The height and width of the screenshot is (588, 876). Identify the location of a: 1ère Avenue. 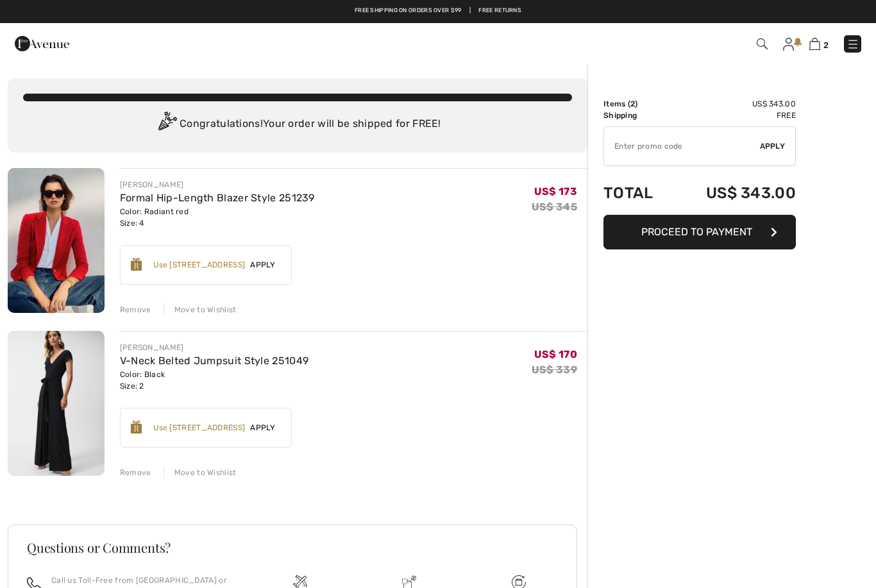
(42, 43).